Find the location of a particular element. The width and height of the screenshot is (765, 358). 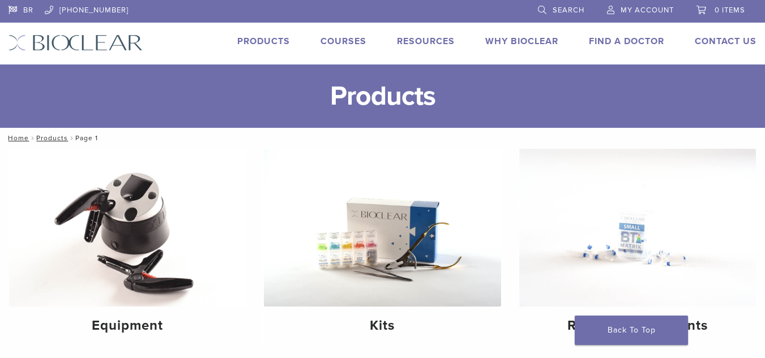

a: Find A Doctor is located at coordinates (626, 41).